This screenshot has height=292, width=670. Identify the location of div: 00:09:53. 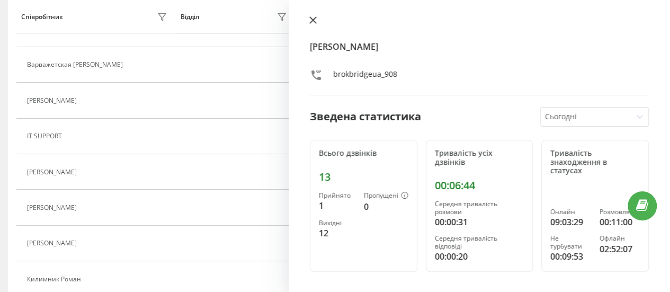
(571, 257).